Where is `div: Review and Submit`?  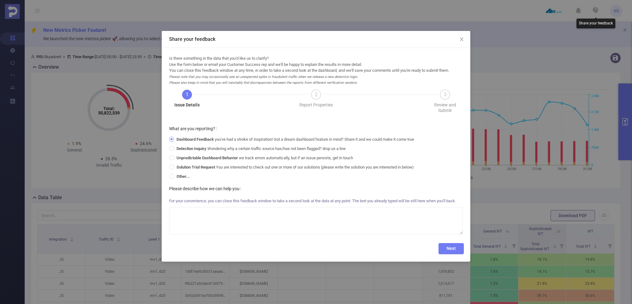
div: Review and Submit is located at coordinates (445, 107).